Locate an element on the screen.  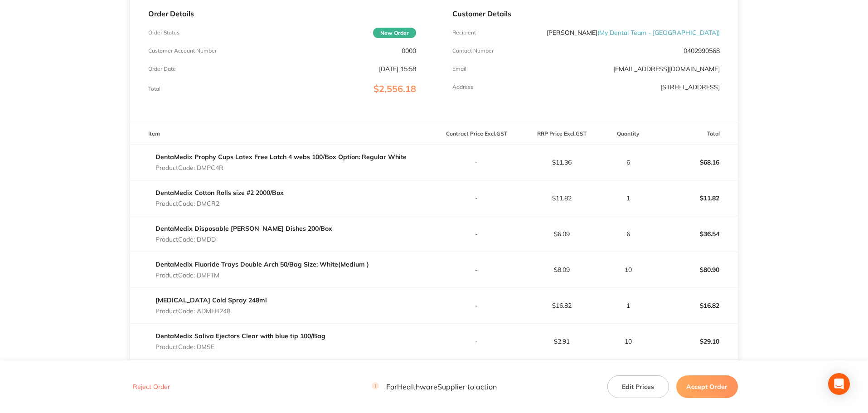
p: Total is located at coordinates (154, 89).